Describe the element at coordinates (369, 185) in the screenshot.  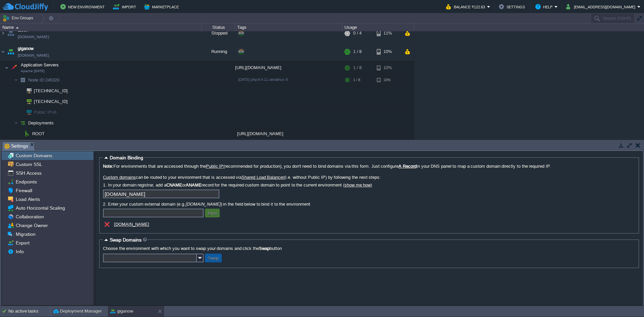
I see `label: 1. In your domain registrar, add a or record for the required custom domain to point to the curre...` at that location.